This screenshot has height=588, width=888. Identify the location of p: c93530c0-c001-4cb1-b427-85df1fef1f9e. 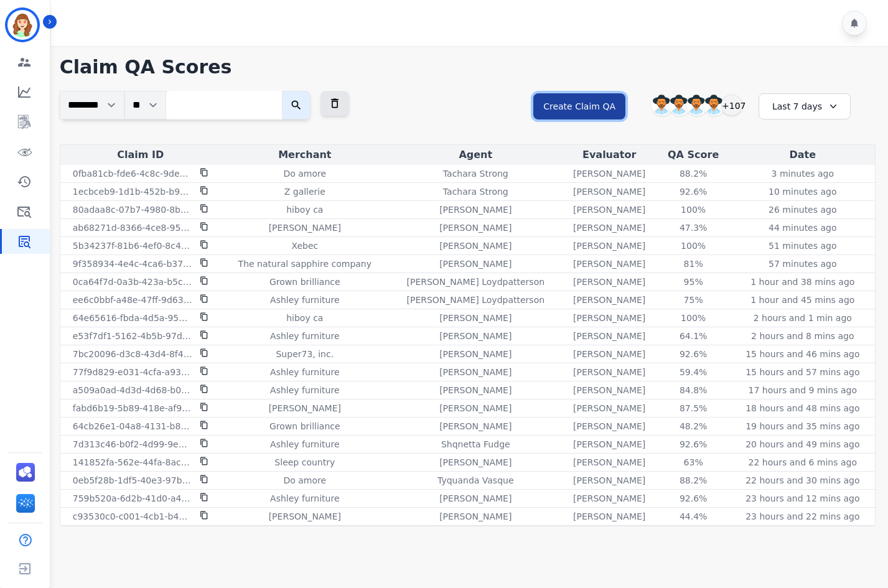
(132, 516).